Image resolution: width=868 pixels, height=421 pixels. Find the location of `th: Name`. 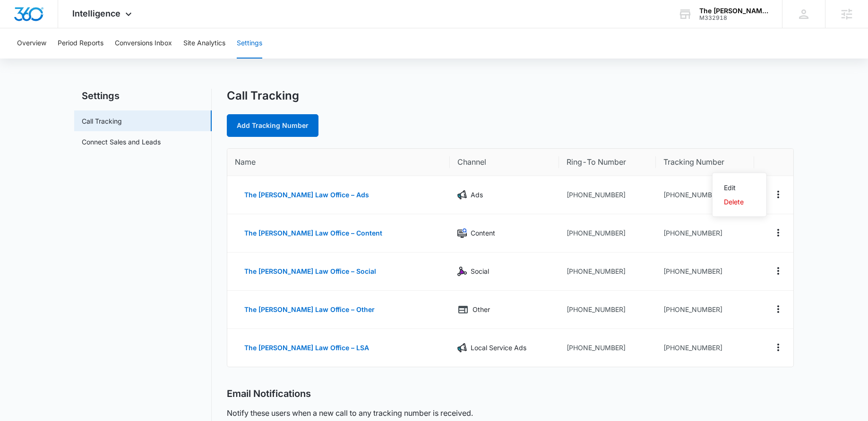

th: Name is located at coordinates (338, 162).